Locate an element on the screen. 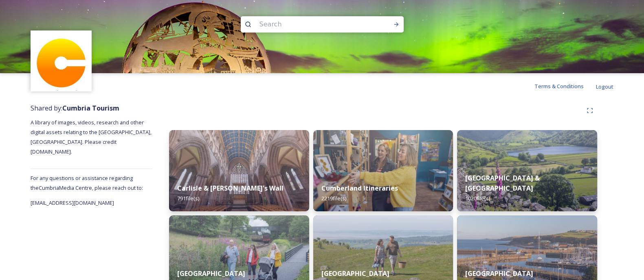 This screenshot has width=644, height=280. span: Shared by: is located at coordinates (75, 108).